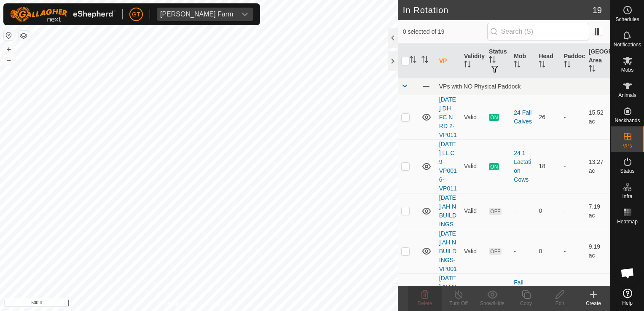  What do you see at coordinates (245, 14) in the screenshot?
I see `div: dropdown trigger` at bounding box center [245, 14].